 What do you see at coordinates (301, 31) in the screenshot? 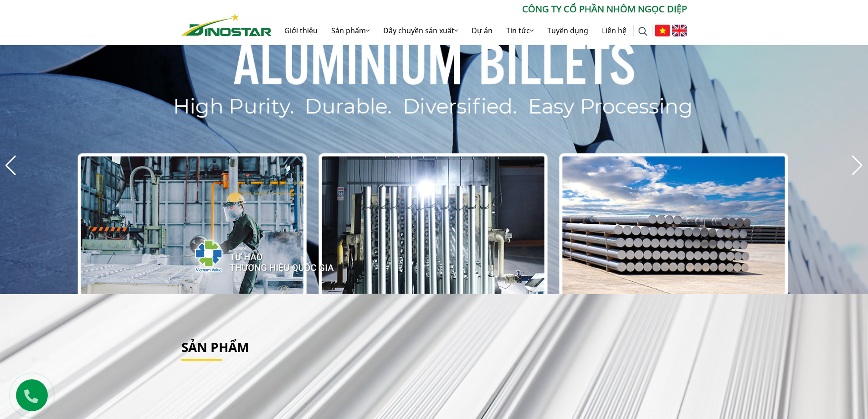
I see `a: Giới thiệu` at bounding box center [301, 31].